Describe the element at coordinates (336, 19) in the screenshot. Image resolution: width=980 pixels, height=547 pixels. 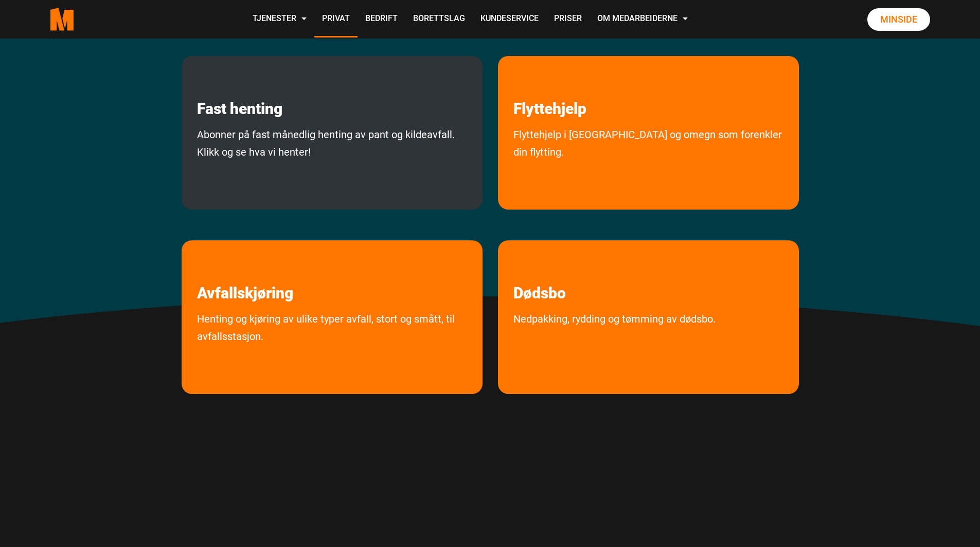
I see `a: Privat` at that location.